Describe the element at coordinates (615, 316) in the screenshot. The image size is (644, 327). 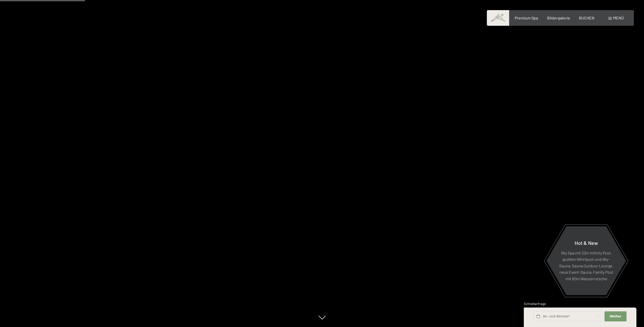
I see `button: Weiter` at that location.